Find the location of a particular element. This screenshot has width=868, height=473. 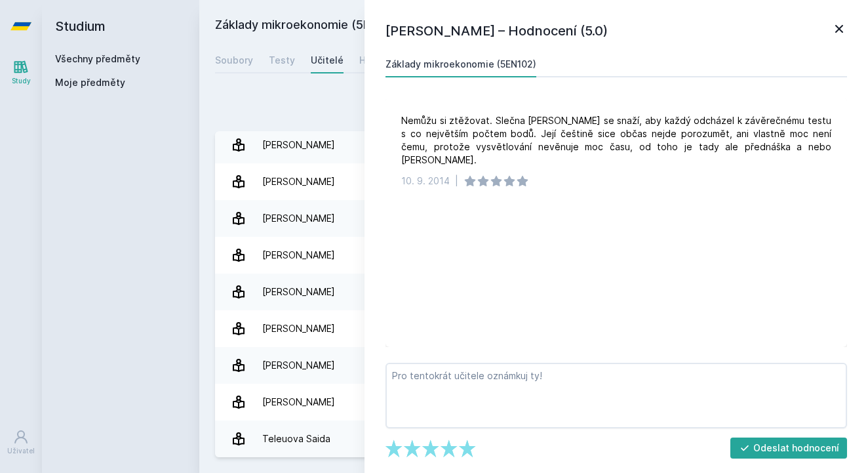

div: Hodnocení is located at coordinates (383, 60).